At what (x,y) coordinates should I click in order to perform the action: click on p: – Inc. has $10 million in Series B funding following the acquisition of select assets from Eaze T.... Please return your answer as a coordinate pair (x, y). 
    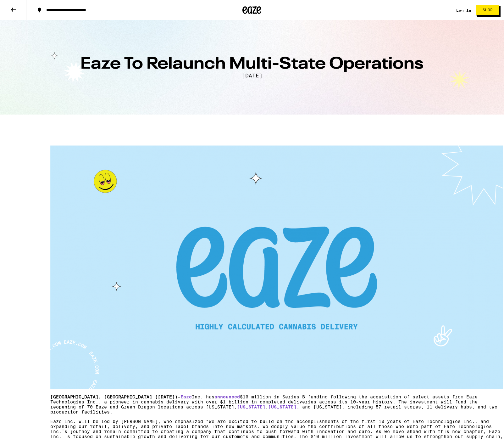
    Looking at the image, I should click on (277, 405).